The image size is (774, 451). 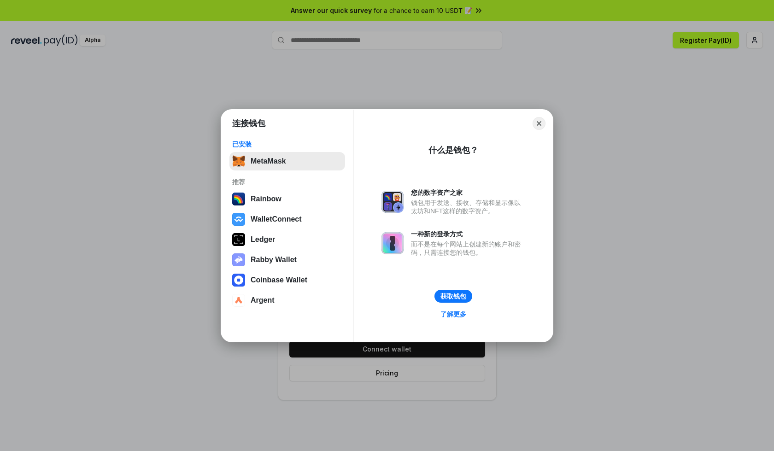 What do you see at coordinates (287, 161) in the screenshot?
I see `button: MetaMask` at bounding box center [287, 161].